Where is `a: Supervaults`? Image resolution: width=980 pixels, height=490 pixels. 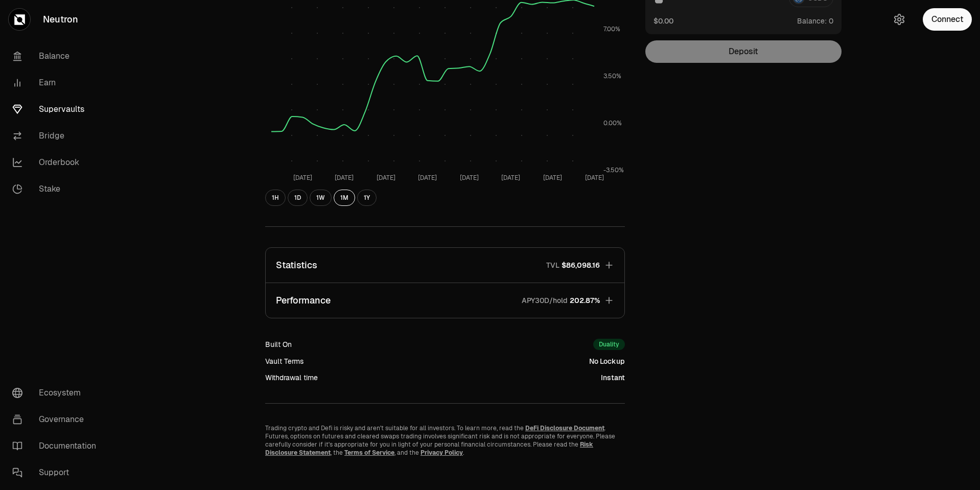 a: Supervaults is located at coordinates (57, 109).